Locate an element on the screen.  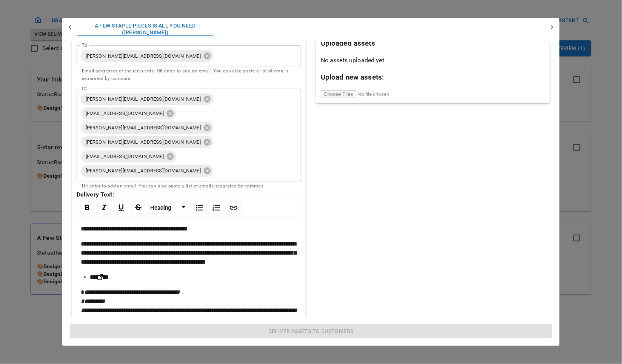
p: Hit enter to add an email. You can also paste a list of emails separated by commas. is located at coordinates (189, 186).